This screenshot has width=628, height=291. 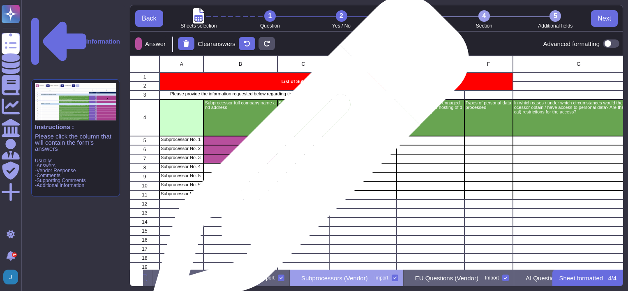 I want to click on span: E, so click(x=430, y=64).